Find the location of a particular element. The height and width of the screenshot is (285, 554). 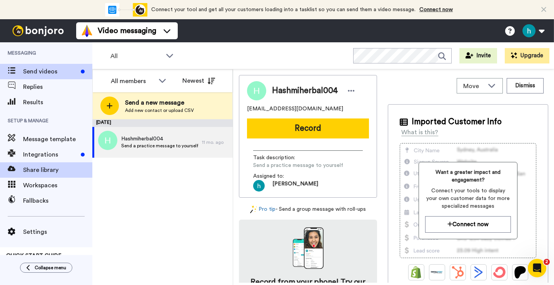

img: Shopify is located at coordinates (416, 272).